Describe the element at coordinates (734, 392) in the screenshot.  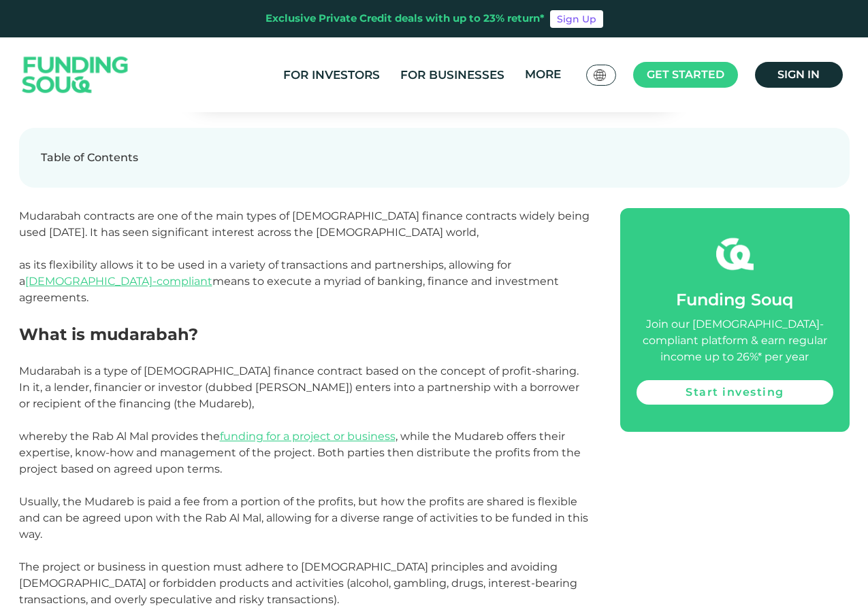
I see `a: Start investing` at that location.